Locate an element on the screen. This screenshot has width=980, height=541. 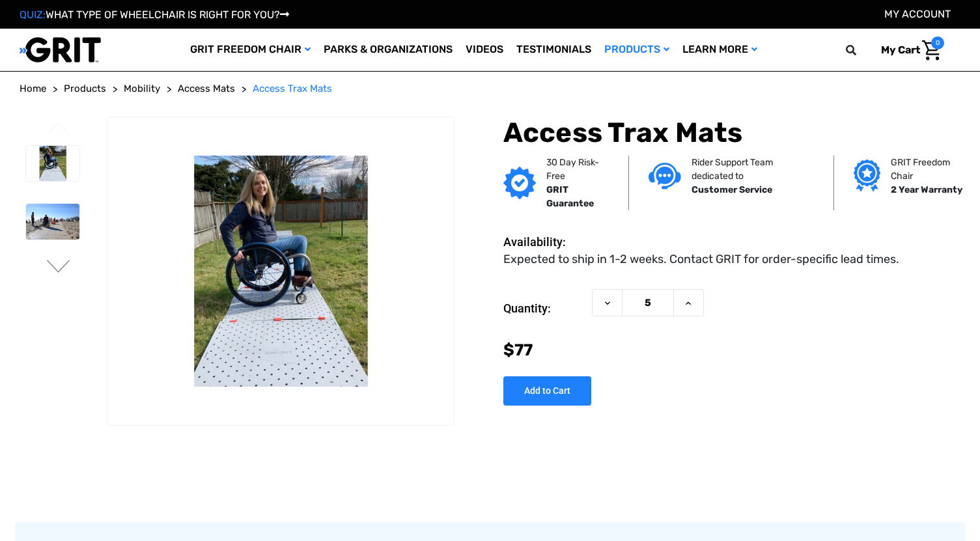
p: 30 Day Risk-Free is located at coordinates (577, 169).